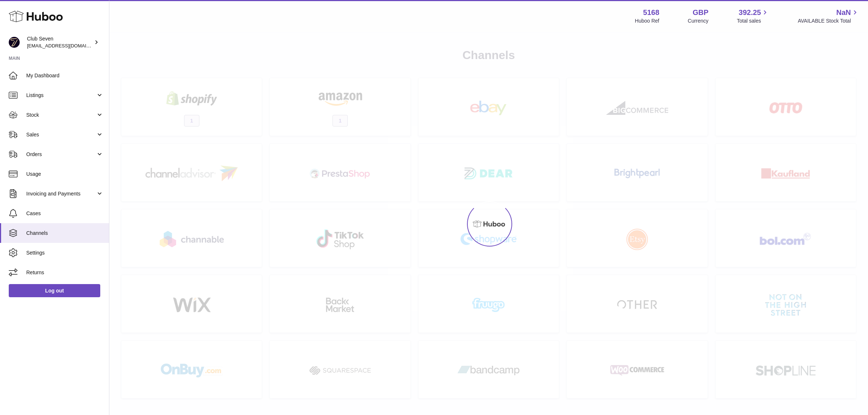 The height and width of the screenshot is (415, 868). I want to click on span: My Dashboard, so click(65, 76).